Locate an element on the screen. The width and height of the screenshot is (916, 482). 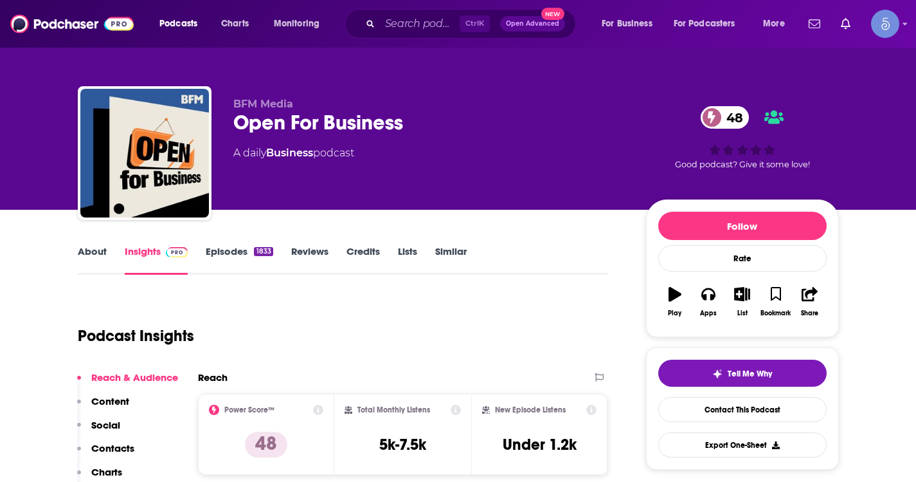
p: Reach & Audience is located at coordinates (134, 377).